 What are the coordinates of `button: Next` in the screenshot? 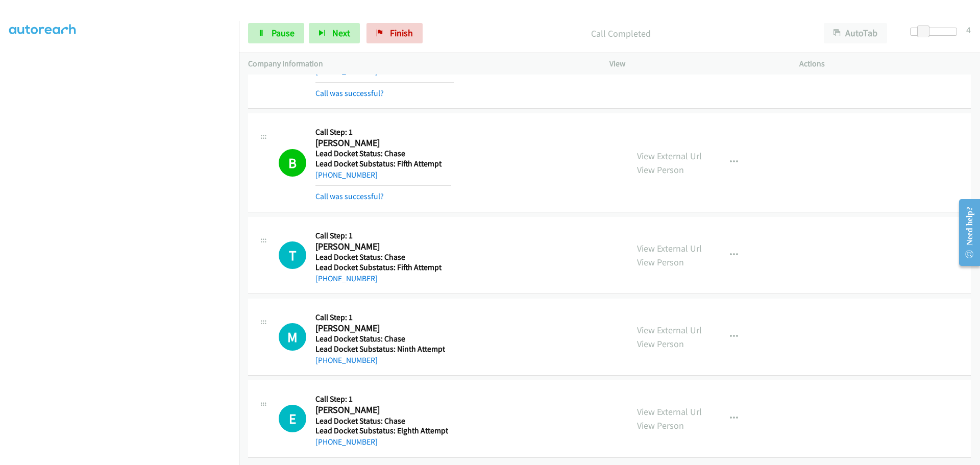 It's located at (334, 33).